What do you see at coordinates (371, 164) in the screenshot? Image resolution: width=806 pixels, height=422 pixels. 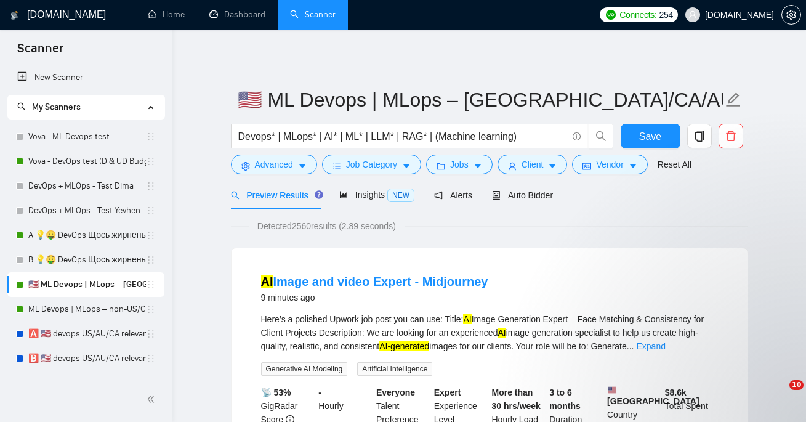 I see `button: barsJob Categorycaret-down` at bounding box center [371, 164].